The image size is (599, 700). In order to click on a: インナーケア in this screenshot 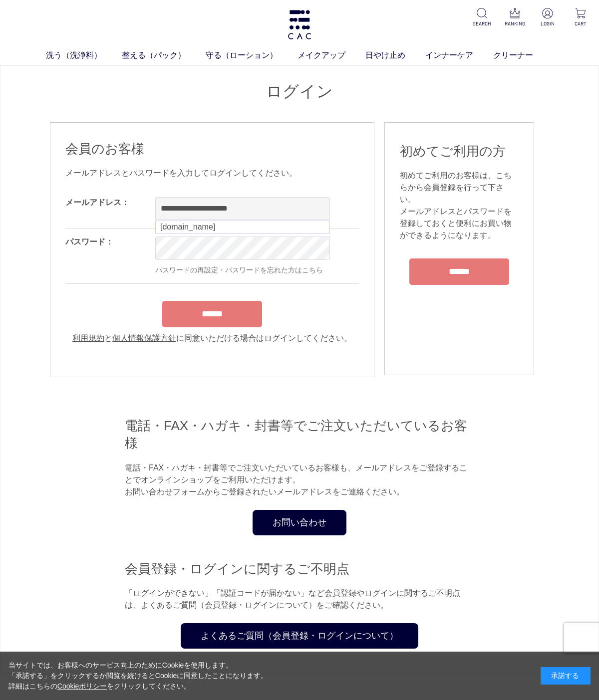, I will do `click(459, 55)`.